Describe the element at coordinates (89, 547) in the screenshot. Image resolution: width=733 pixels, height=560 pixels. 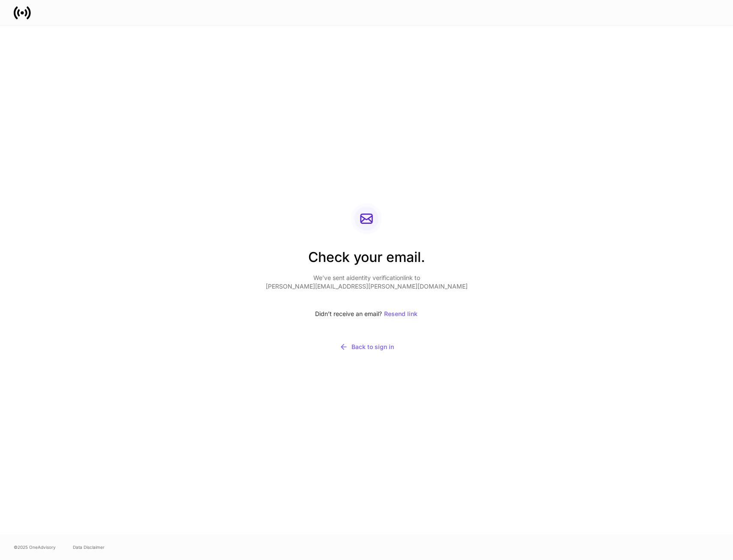
I see `a: Data Disclaimer` at that location.